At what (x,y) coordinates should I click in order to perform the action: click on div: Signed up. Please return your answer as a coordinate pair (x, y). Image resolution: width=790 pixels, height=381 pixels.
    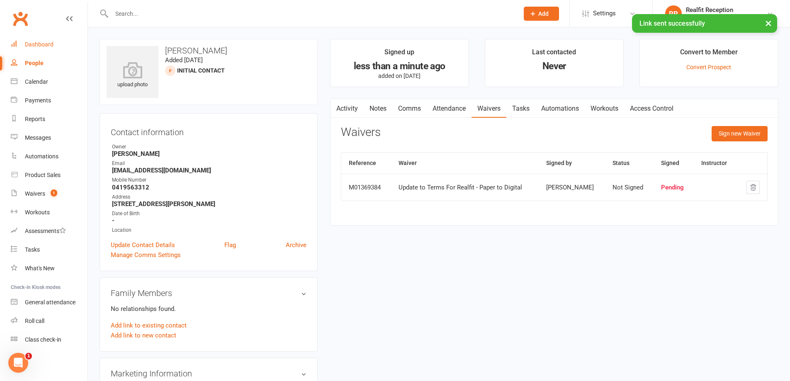
    Looking at the image, I should click on (399, 54).